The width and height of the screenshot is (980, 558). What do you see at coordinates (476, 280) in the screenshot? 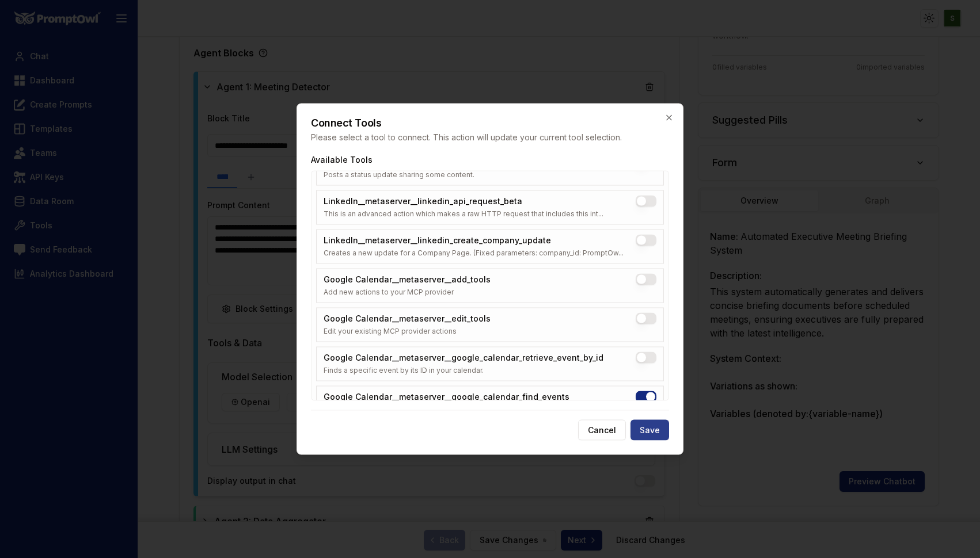
I see `div: Google Calendar__metaserver__add_tools` at bounding box center [476, 280].